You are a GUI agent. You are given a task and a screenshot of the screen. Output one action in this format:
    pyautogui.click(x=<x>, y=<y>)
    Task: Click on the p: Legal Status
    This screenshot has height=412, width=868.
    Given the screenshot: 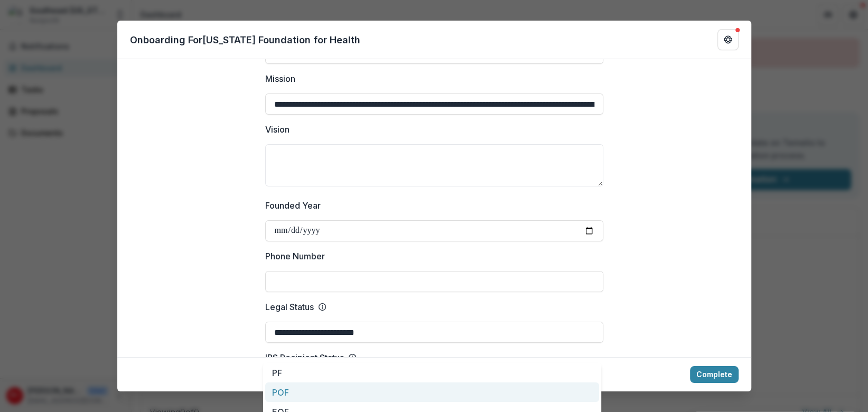 What is the action you would take?
    pyautogui.click(x=289, y=307)
    